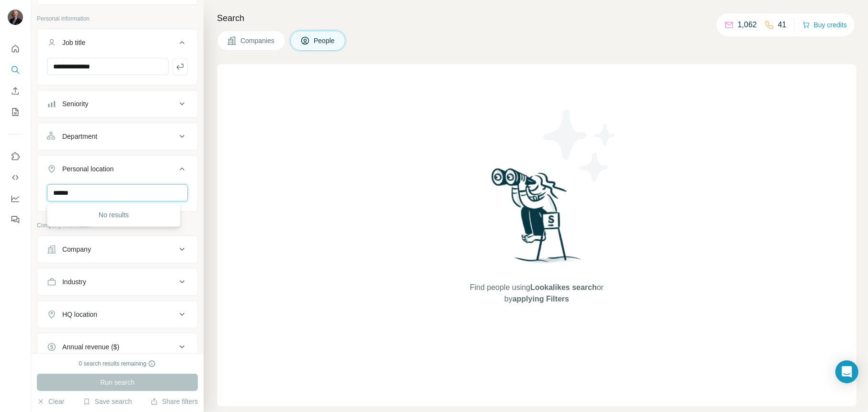 This screenshot has width=868, height=412. What do you see at coordinates (118, 44) in the screenshot?
I see `button: Job title` at bounding box center [118, 44].